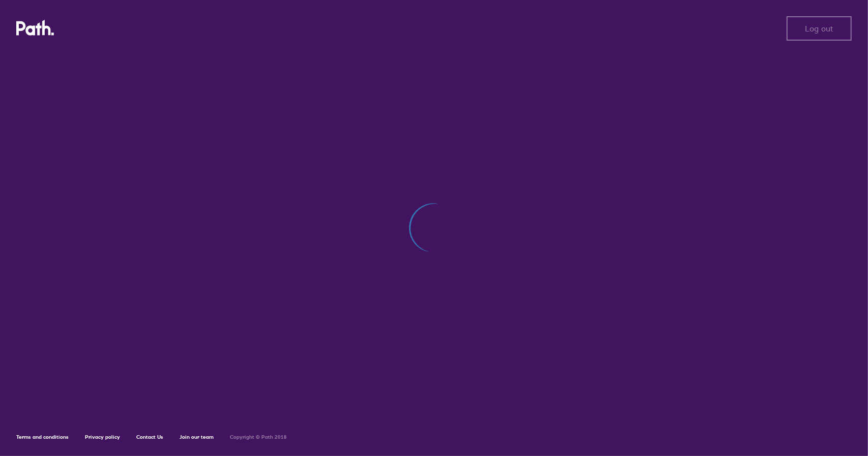 This screenshot has width=868, height=456. Describe the element at coordinates (819, 29) in the screenshot. I see `span: Log out` at that location.